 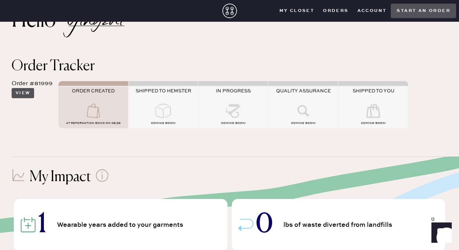 What do you see at coordinates (121, 225) in the screenshot?
I see `span: Wearable years added to your garments` at bounding box center [121, 225].